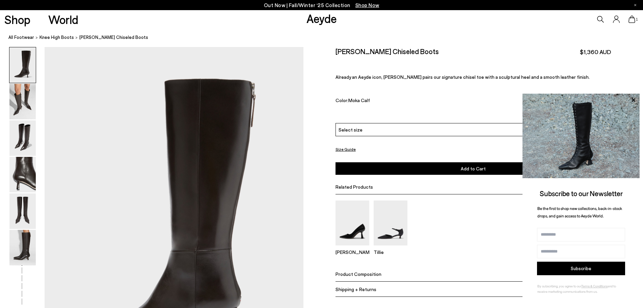  What do you see at coordinates (322, 5) in the screenshot?
I see `p: Out Now | Fall/Winter ‘25 Collection` at bounding box center [322, 5].